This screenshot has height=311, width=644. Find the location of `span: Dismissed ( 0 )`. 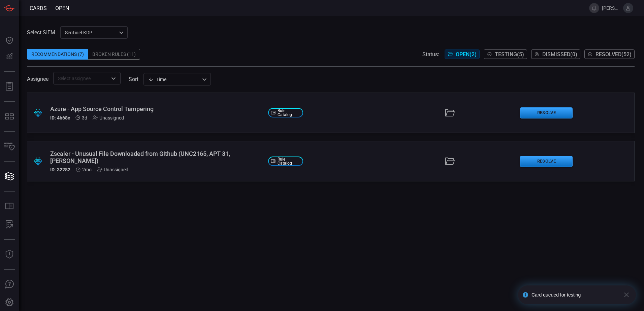

span: Dismissed ( 0 ) is located at coordinates (559, 54).